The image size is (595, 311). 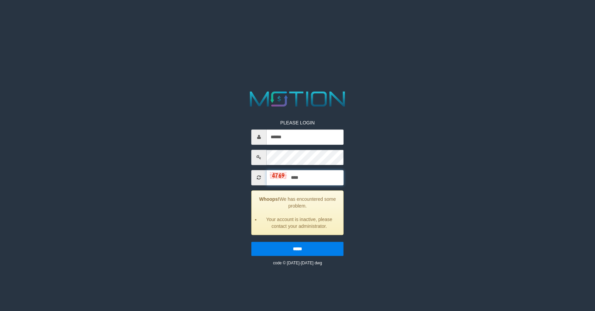 I want to click on img: captcha, so click(x=279, y=175).